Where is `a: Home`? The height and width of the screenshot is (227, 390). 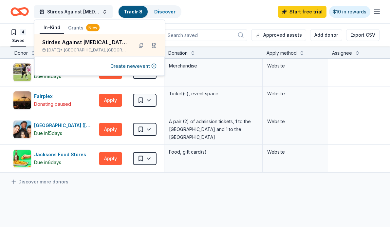 a: Home is located at coordinates (20, 11).